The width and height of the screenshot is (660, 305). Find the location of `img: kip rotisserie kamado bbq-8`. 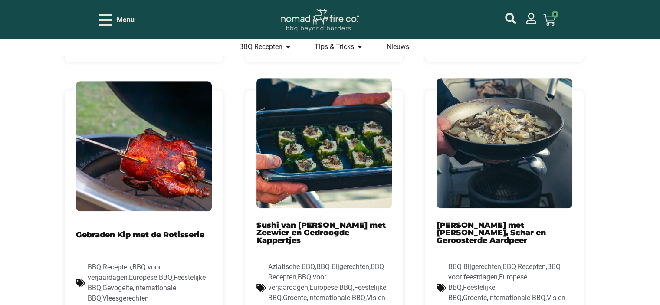

img: kip rotisserie kamado bbq-8 is located at coordinates (144, 146).